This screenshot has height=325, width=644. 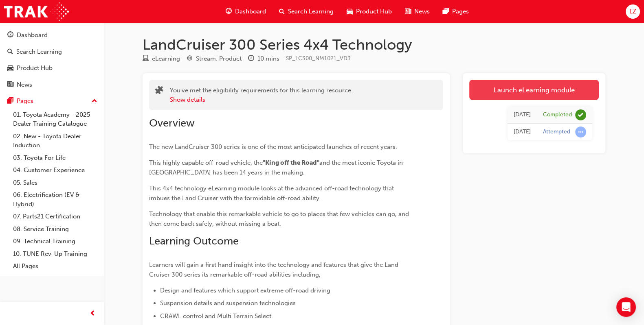 I want to click on a: 10. TUNE Rev-Up Training, so click(x=55, y=254).